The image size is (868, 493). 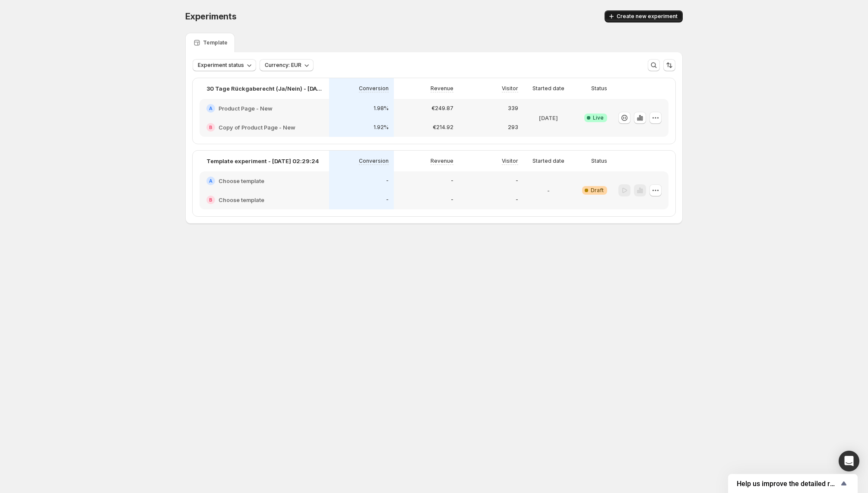 I want to click on span: Experiment status, so click(x=221, y=65).